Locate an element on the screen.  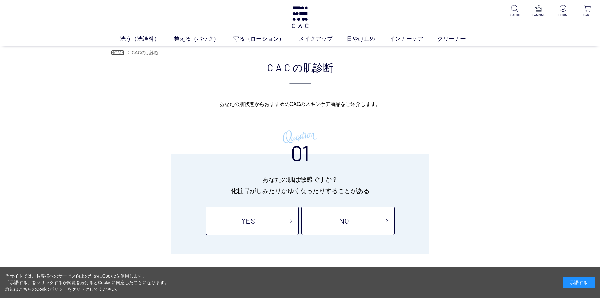
a: YES is located at coordinates (252, 220).